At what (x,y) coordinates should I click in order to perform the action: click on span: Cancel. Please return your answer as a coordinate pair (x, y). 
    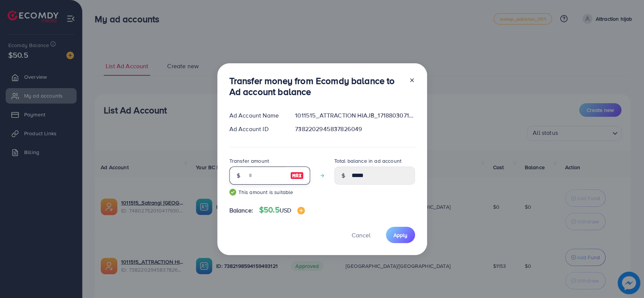
    Looking at the image, I should click on (361, 235).